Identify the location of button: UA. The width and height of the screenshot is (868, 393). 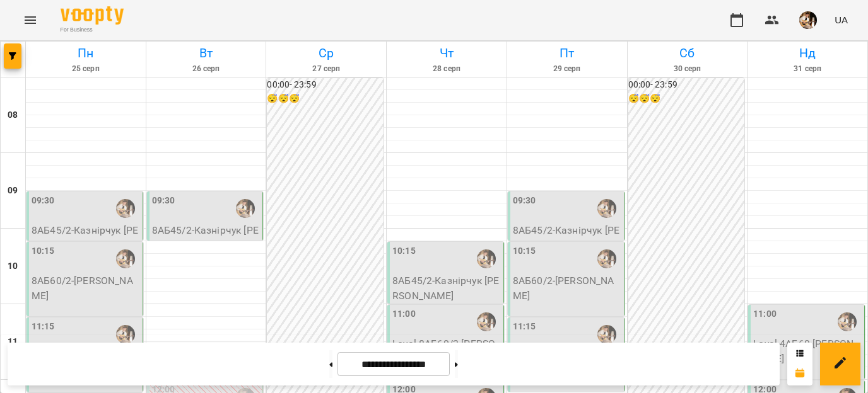
(841, 20).